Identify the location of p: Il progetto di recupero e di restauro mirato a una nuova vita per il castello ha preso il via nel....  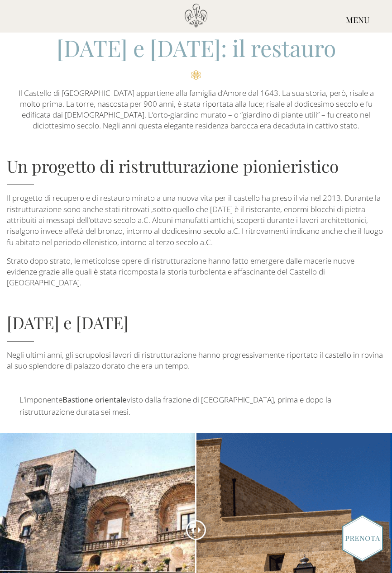
(196, 220).